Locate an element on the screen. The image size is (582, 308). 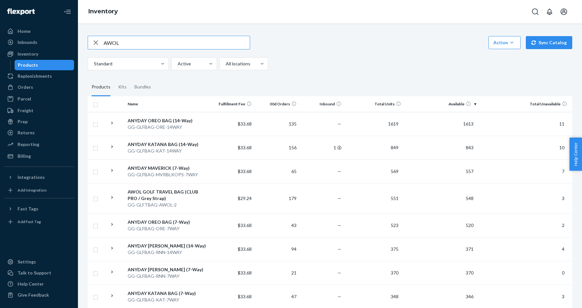
button: Action is located at coordinates (505, 43).